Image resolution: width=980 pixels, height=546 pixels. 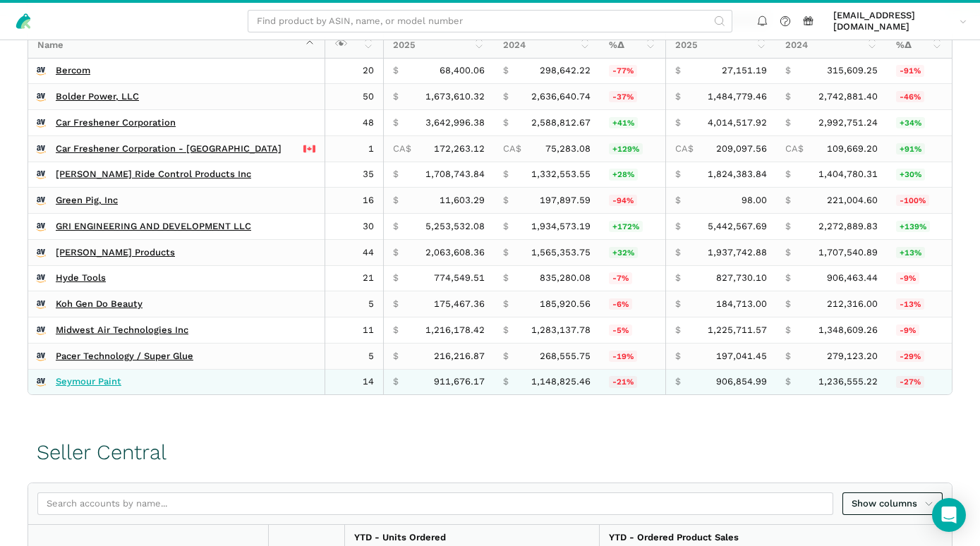 What do you see at coordinates (81, 278) in the screenshot?
I see `a: Hyde Tools` at bounding box center [81, 278].